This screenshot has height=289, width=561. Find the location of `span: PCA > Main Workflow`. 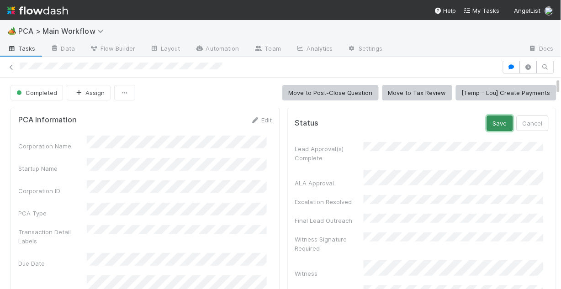

span: PCA > Main Workflow is located at coordinates (63, 31).